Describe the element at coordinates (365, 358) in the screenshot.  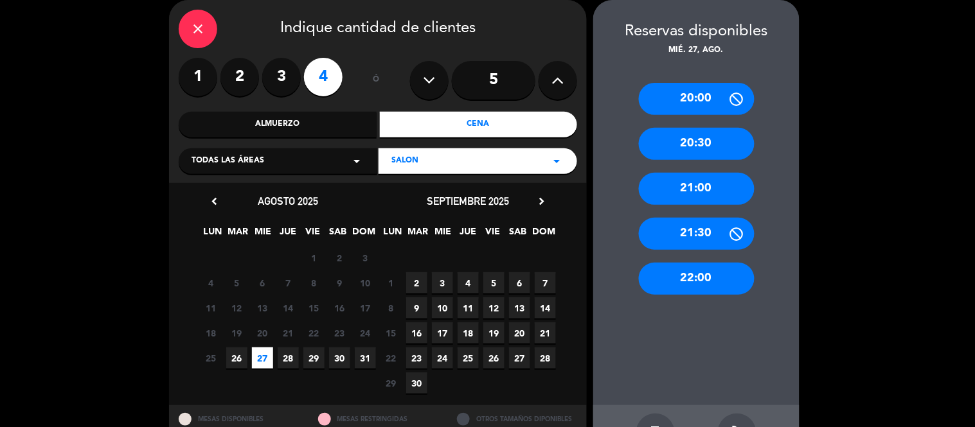
I see `span: 31` at that location.